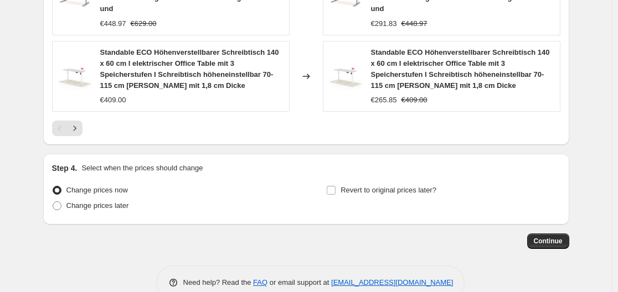 Image resolution: width=618 pixels, height=292 pixels. Describe the element at coordinates (113, 100) in the screenshot. I see `div: €409.00` at that location.